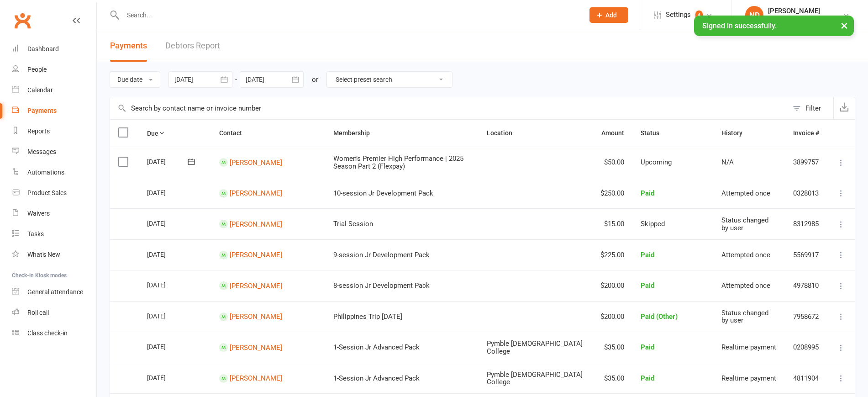  I want to click on th: Membership, so click(402, 133).